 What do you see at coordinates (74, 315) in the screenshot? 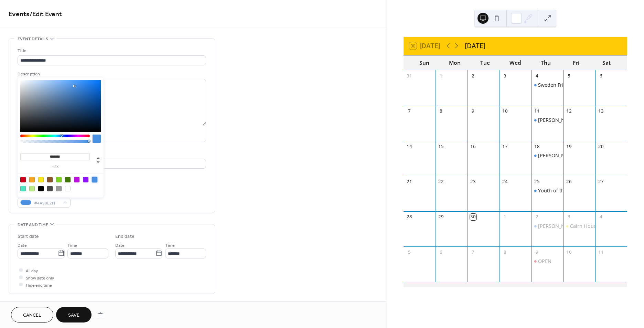
I see `span: Save` at bounding box center [74, 315].